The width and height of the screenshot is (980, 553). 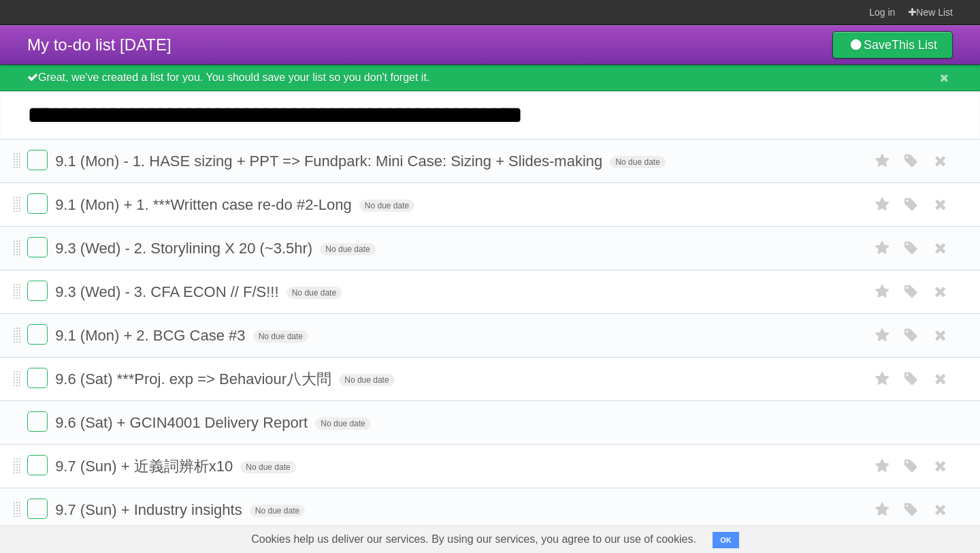 What do you see at coordinates (185, 248) in the screenshot?
I see `span: 9.3 (Wed) - 2. Storylining X 20 (~3.5hr)` at bounding box center [185, 248].